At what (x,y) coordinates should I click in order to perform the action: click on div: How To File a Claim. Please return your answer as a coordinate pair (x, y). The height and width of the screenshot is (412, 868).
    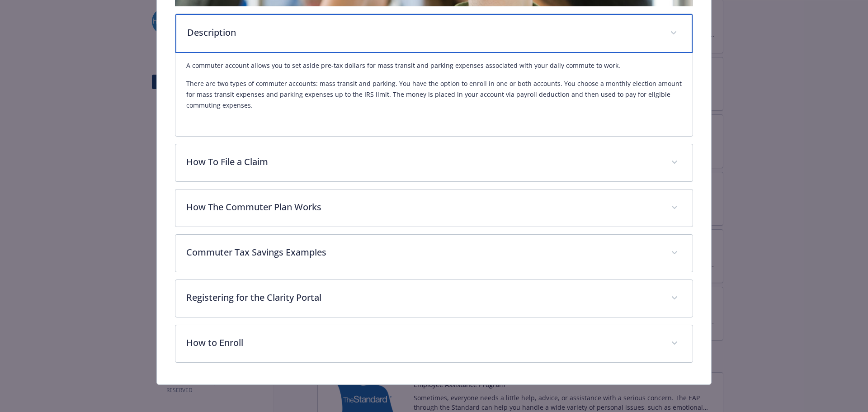
    Looking at the image, I should click on (434, 163).